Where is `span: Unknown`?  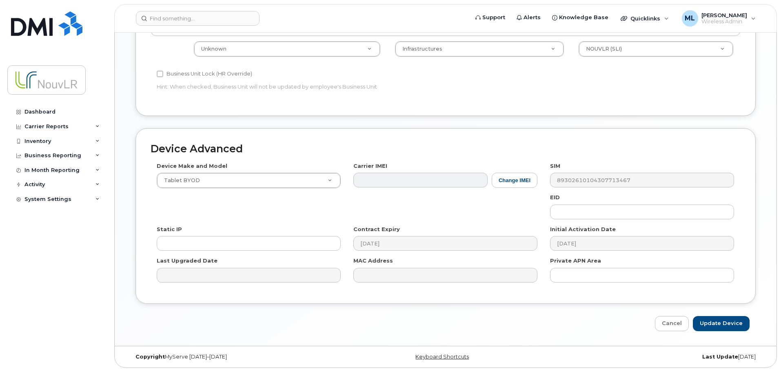 span: Unknown is located at coordinates (214, 49).